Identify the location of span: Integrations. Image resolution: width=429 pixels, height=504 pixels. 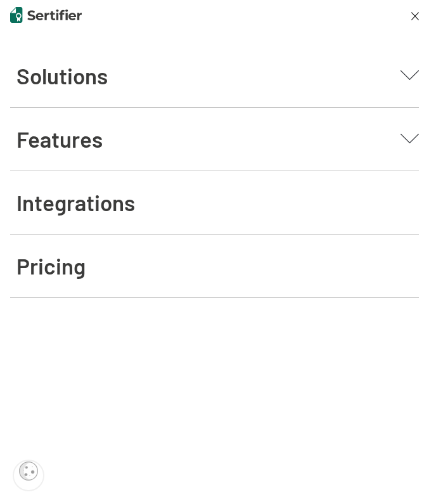
(75, 202).